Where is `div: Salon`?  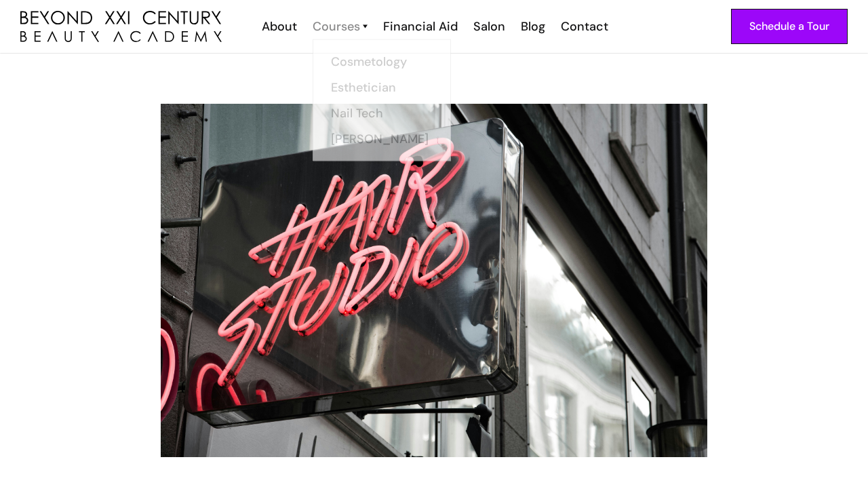 div: Salon is located at coordinates (489, 26).